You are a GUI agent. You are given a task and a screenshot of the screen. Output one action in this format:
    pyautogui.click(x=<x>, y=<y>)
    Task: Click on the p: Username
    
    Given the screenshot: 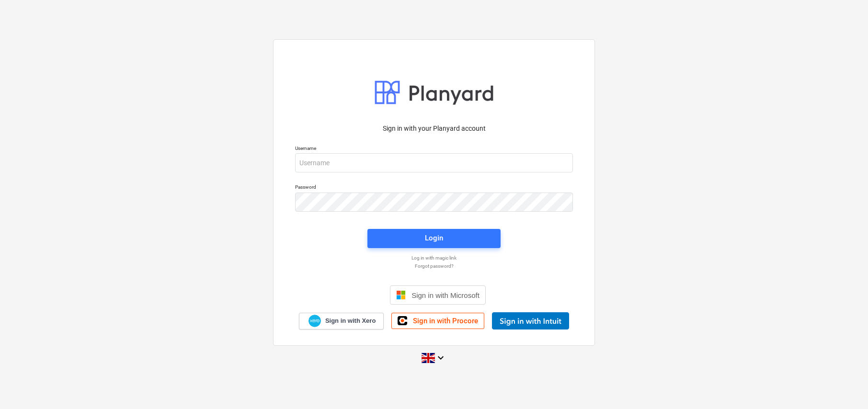 What is the action you would take?
    pyautogui.click(x=434, y=149)
    